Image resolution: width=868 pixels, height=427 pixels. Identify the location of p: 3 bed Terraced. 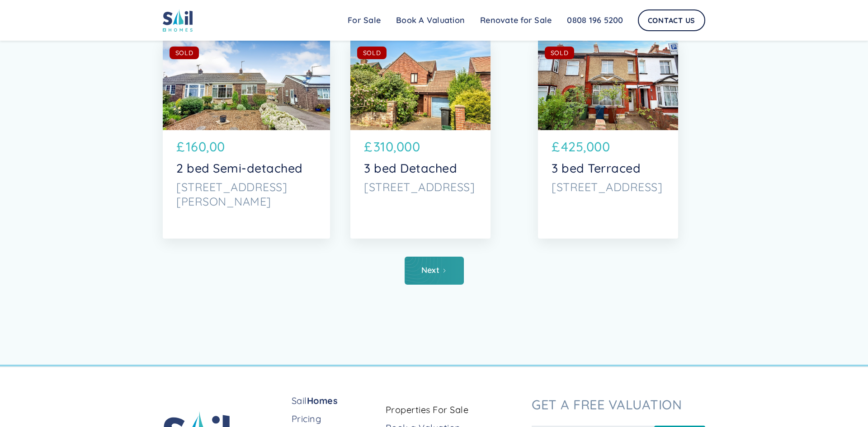
(608, 168).